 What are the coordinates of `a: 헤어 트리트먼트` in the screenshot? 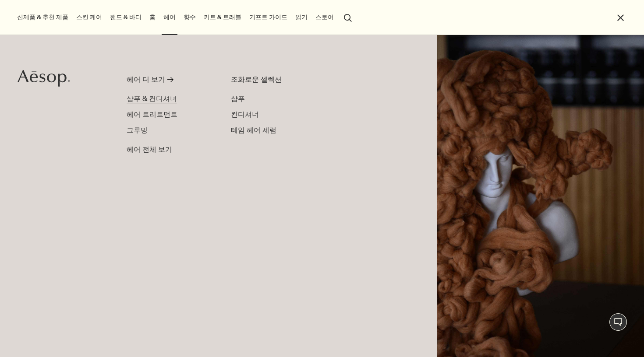 It's located at (152, 114).